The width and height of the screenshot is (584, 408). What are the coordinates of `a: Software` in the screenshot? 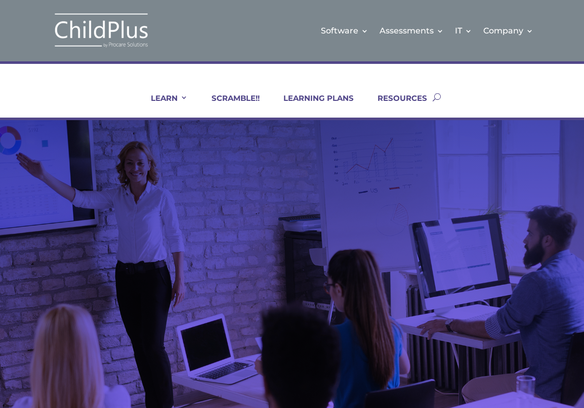 It's located at (345, 30).